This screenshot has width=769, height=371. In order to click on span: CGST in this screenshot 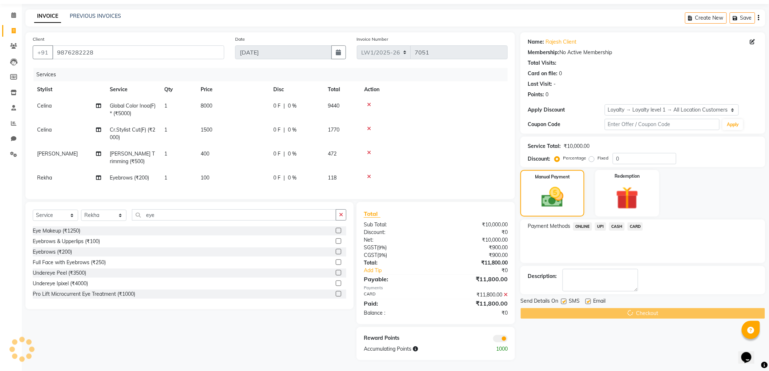, I will do `click(370, 255)`.